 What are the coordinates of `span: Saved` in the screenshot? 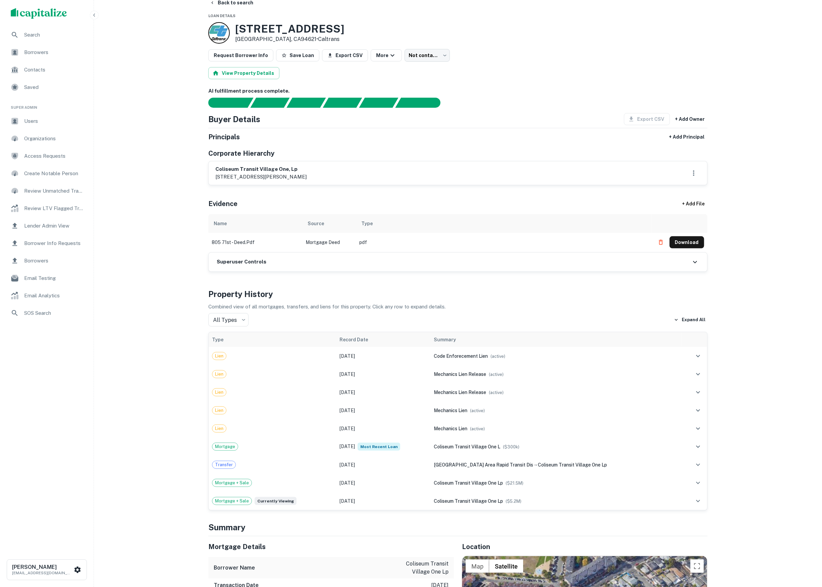 It's located at (54, 87).